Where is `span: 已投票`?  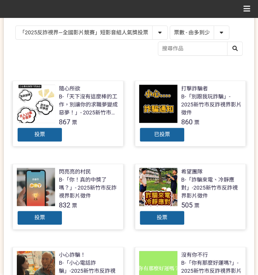 span: 已投票 is located at coordinates (162, 134).